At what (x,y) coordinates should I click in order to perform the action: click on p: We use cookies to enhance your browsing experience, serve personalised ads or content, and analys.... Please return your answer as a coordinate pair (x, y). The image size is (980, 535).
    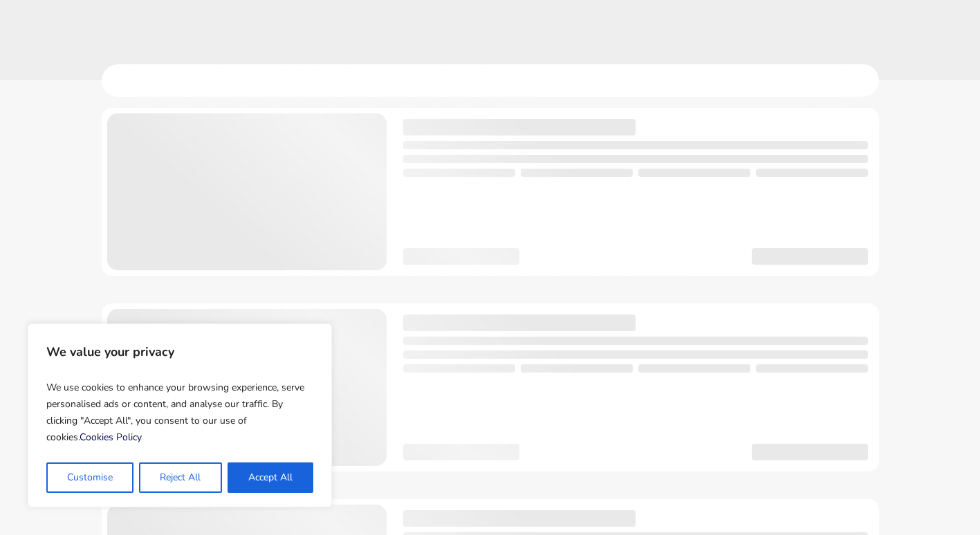
    Looking at the image, I should click on (180, 413).